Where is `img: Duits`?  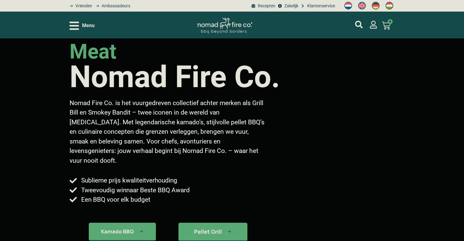 img: Duits is located at coordinates (375, 5).